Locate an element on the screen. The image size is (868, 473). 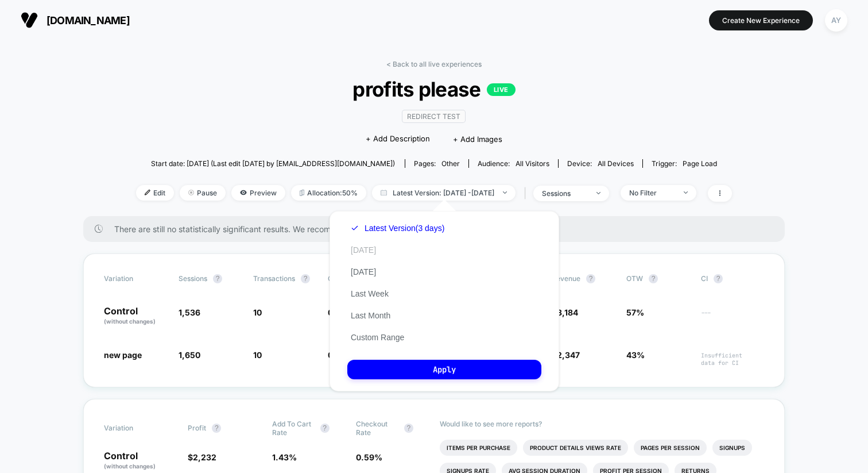
li: Items Per Purchase is located at coordinates (478, 448).